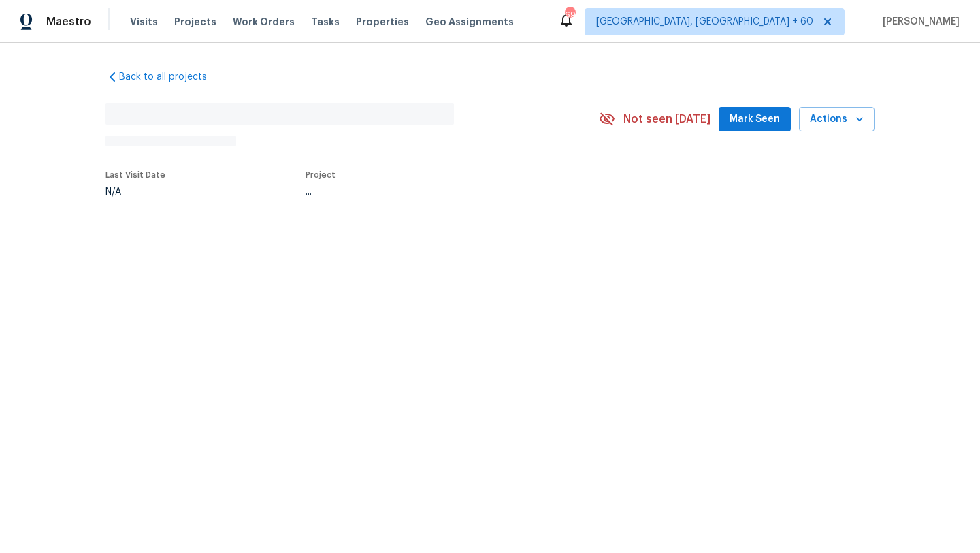  I want to click on span: Last Visit Date, so click(136, 175).